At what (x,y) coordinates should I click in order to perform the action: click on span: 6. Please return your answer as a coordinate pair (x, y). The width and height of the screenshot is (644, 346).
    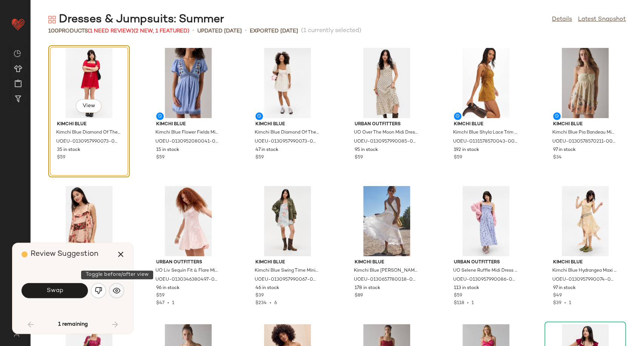
    Looking at the image, I should click on (275, 303).